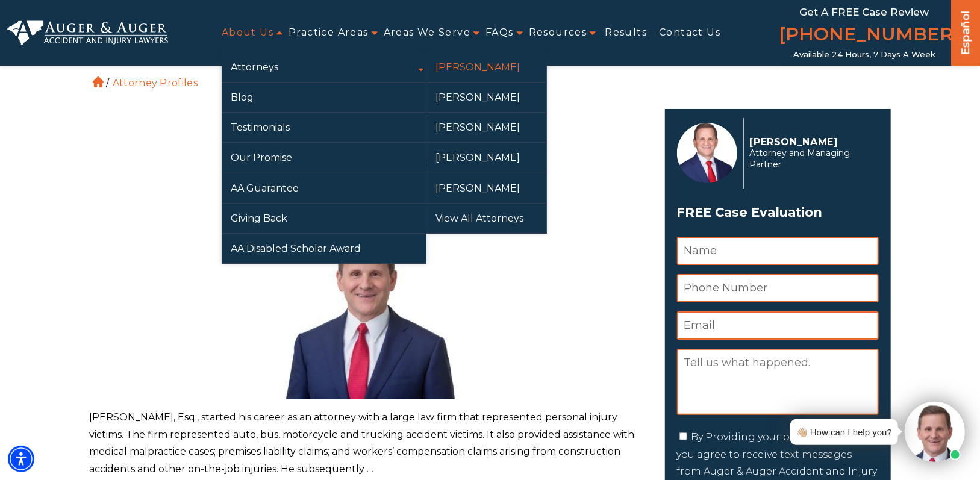 The height and width of the screenshot is (480, 980). I want to click on span: Get a FREE Case Review, so click(864, 12).